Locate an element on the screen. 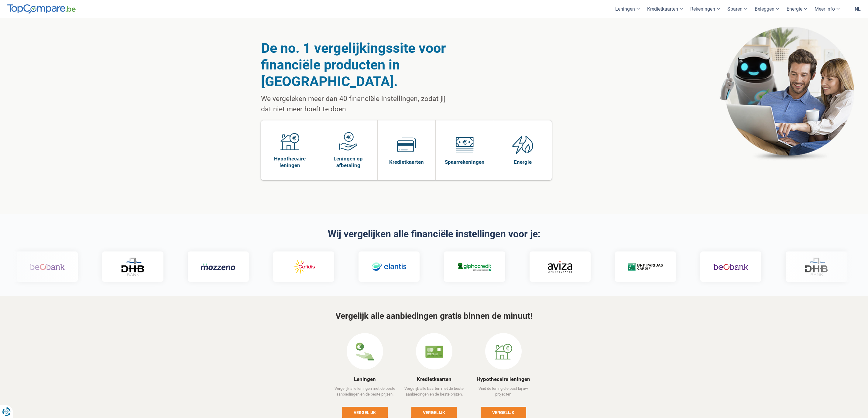 The width and height of the screenshot is (868, 418). img: DHB Bank is located at coordinates (133, 267).